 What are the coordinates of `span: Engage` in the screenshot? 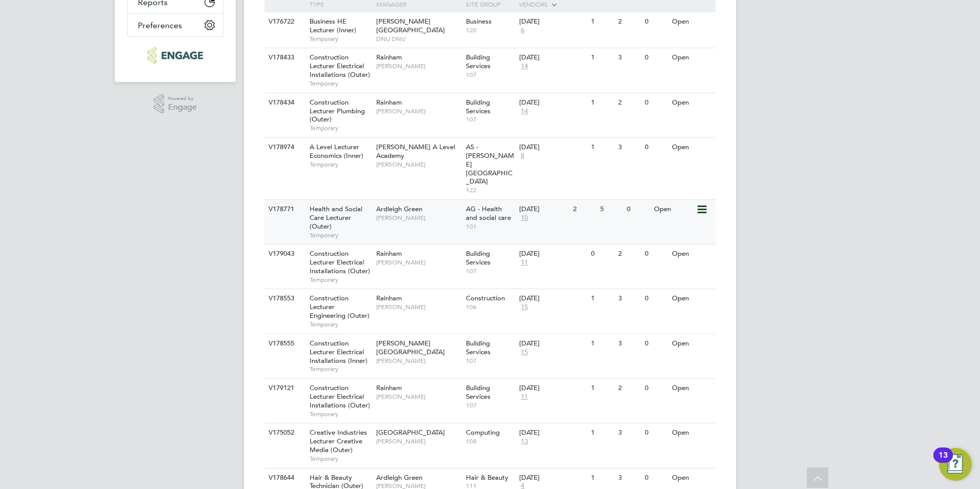 It's located at (182, 107).